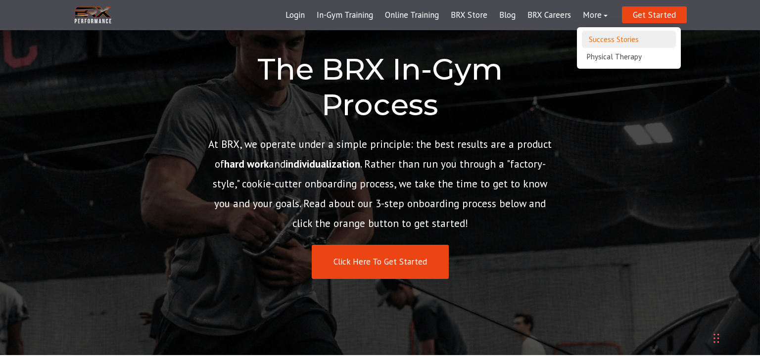  What do you see at coordinates (469, 15) in the screenshot?
I see `a: BRX Store` at bounding box center [469, 15].